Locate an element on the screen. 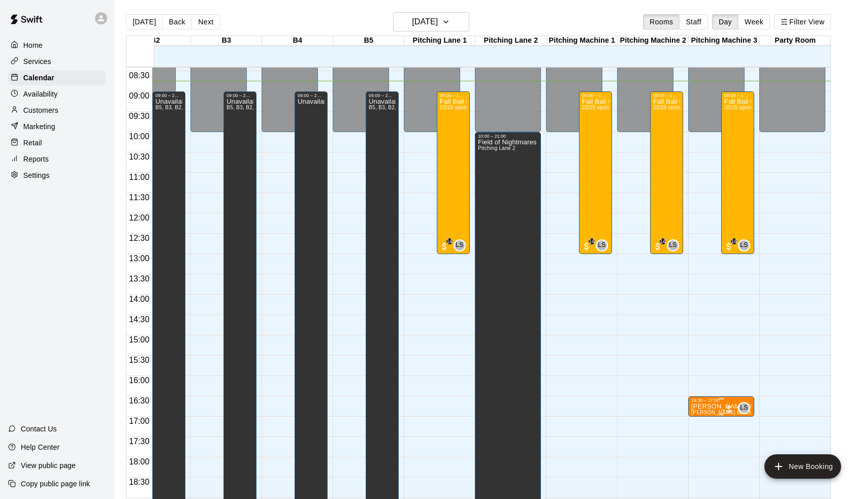  div: Customers is located at coordinates (57, 110).